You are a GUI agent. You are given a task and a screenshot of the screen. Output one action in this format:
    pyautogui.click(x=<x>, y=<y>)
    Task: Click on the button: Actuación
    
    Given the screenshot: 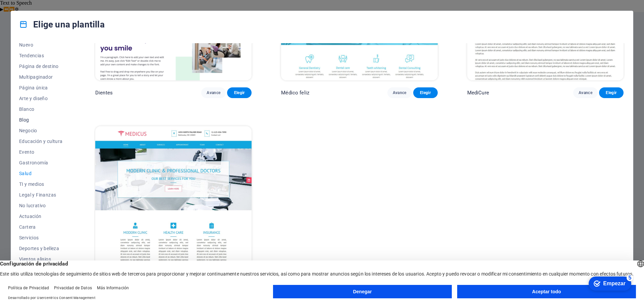 What is the action you would take?
    pyautogui.click(x=42, y=217)
    